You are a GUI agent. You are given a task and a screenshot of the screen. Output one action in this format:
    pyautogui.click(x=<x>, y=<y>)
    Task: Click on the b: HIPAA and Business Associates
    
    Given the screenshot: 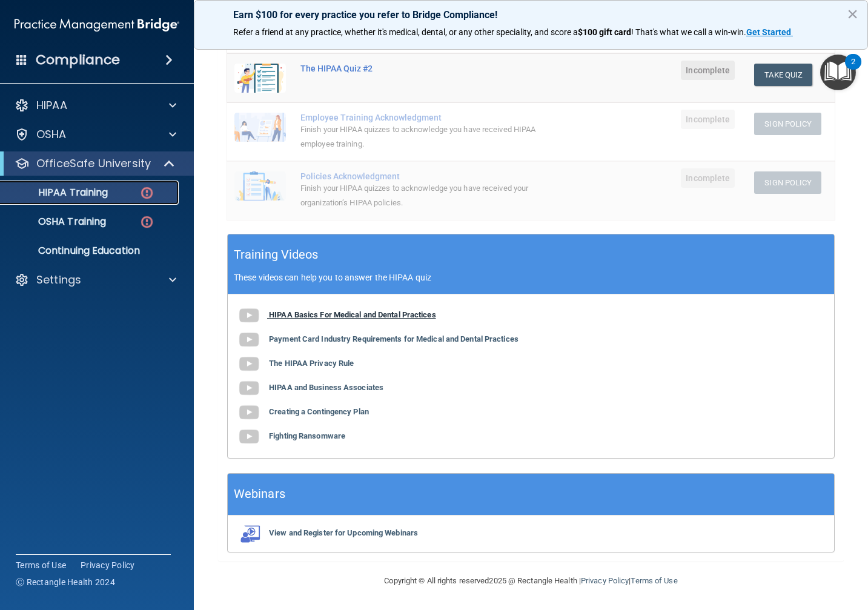 What is the action you would take?
    pyautogui.click(x=326, y=387)
    